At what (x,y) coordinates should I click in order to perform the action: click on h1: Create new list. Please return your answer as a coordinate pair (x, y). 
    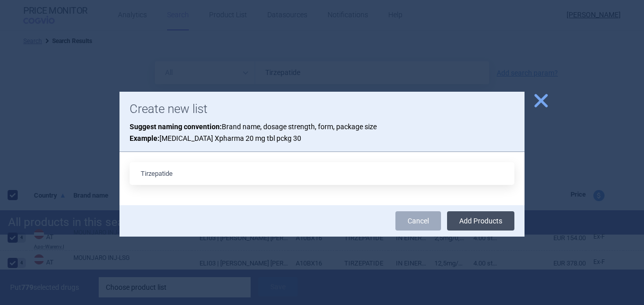
    Looking at the image, I should click on (322, 109).